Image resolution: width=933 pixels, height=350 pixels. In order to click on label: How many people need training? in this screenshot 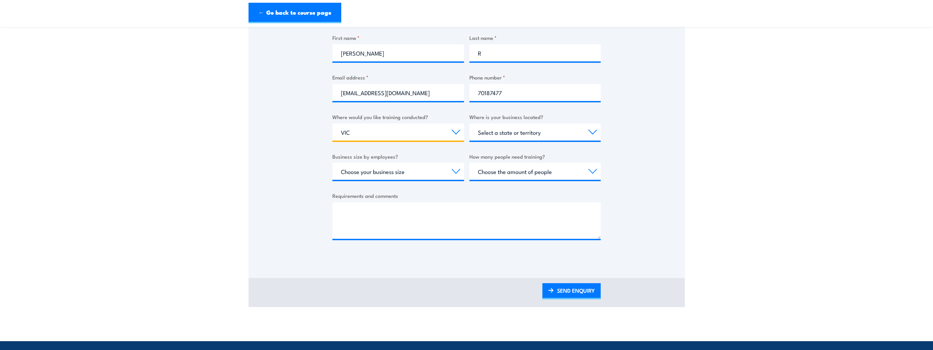, I will do `click(535, 156)`.